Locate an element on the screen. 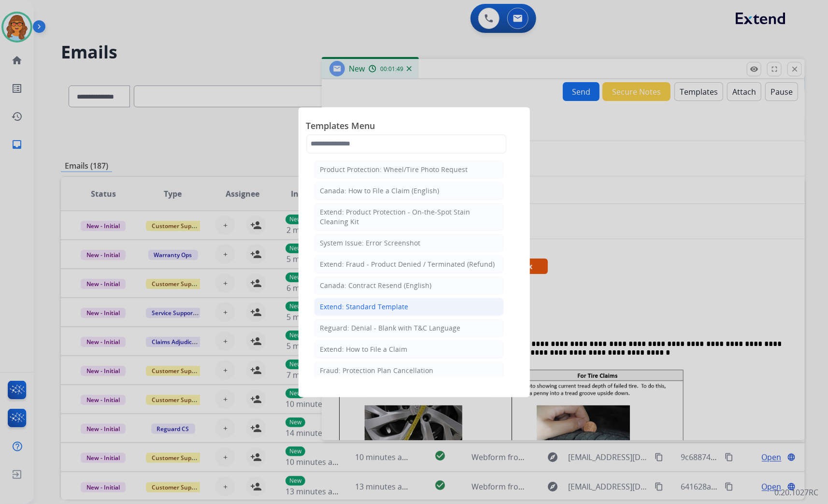  div: System Issue: Error Screenshot is located at coordinates (371, 243).